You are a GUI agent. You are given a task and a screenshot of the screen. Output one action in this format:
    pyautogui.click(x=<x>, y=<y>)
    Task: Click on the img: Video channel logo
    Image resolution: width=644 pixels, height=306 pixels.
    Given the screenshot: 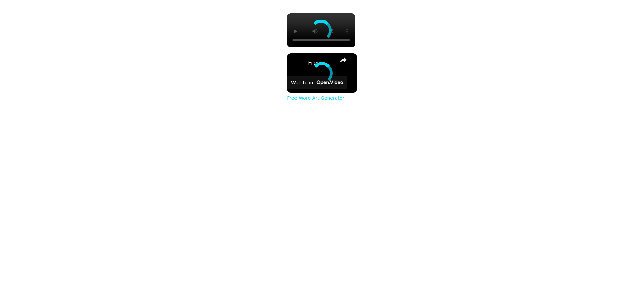 What is the action you would take?
    pyautogui.click(x=329, y=83)
    